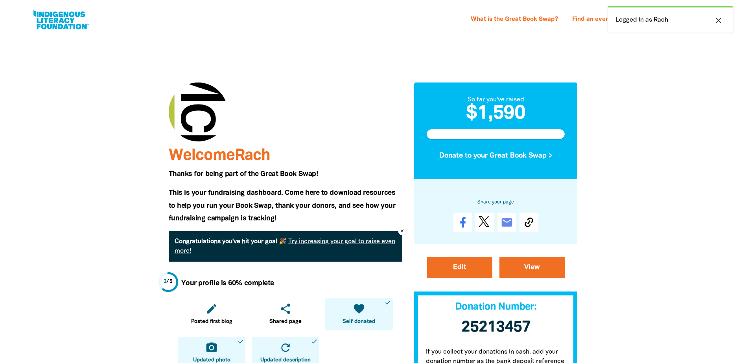 The height and width of the screenshot is (363, 746). Describe the element at coordinates (495, 307) in the screenshot. I see `span: Donation Number:` at that location.